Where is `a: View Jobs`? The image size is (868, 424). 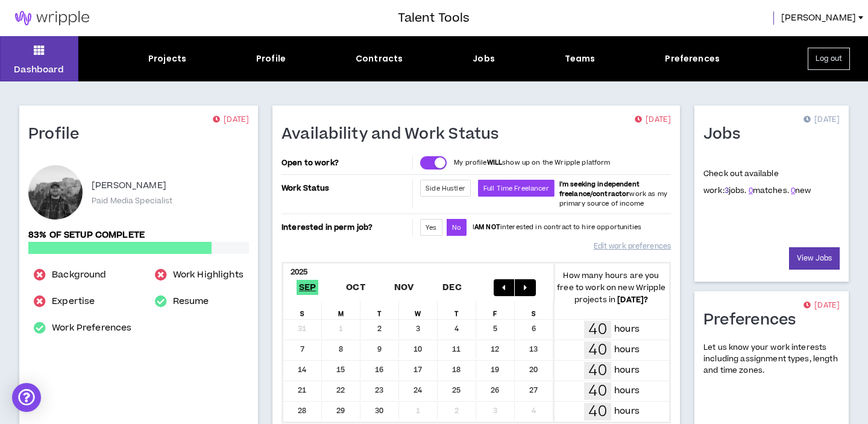
a: View Jobs is located at coordinates (814, 259).